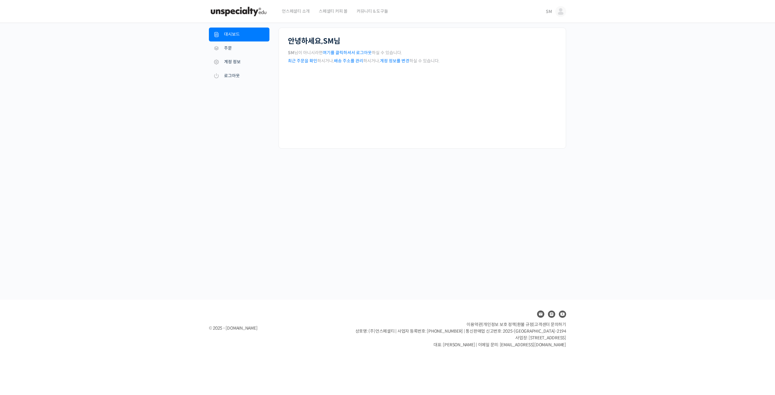 The height and width of the screenshot is (395, 775). What do you see at coordinates (423, 41) in the screenshot?
I see `h2: 안녕하세요, 님` at bounding box center [423, 41].